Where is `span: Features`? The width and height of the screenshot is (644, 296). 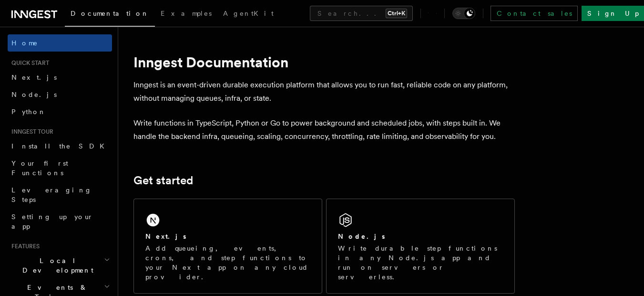
span: Features is located at coordinates (23, 247).